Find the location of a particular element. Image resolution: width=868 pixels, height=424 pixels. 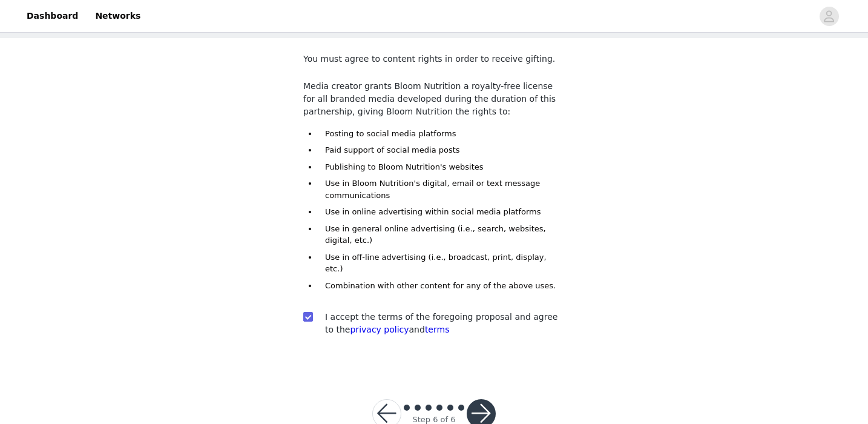

a: Networks is located at coordinates (118, 16).